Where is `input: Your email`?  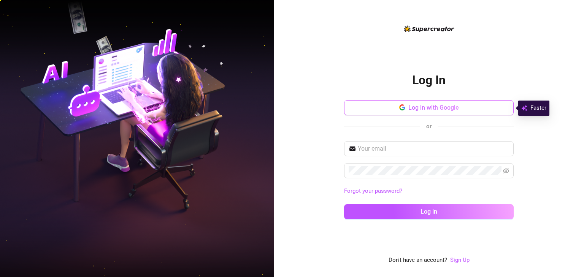 input: Your email is located at coordinates (433, 149).